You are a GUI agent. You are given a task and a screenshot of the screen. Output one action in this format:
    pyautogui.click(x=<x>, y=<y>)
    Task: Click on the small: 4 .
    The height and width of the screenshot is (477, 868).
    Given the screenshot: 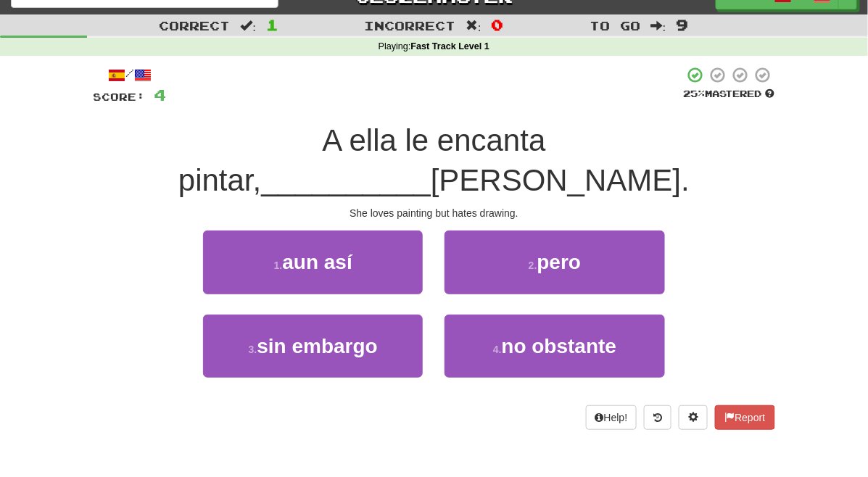 What is the action you would take?
    pyautogui.click(x=498, y=350)
    